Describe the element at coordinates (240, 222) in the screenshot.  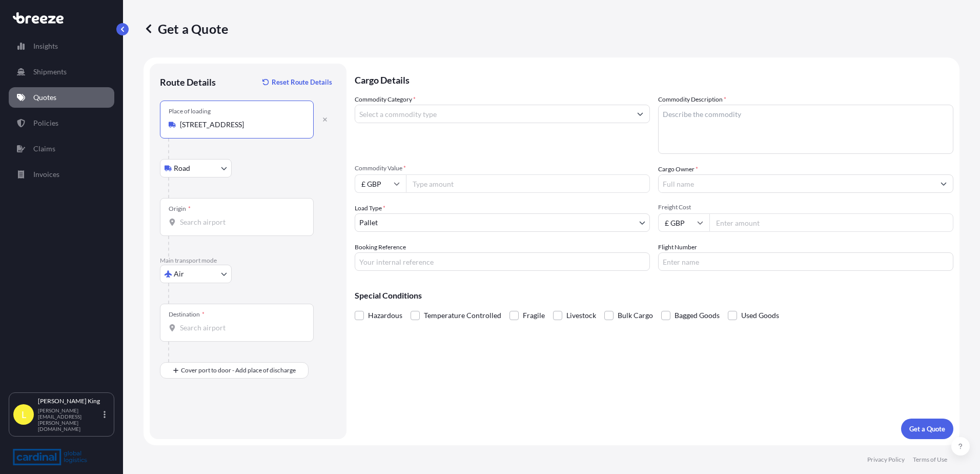
I see `input: Origin` at that location.